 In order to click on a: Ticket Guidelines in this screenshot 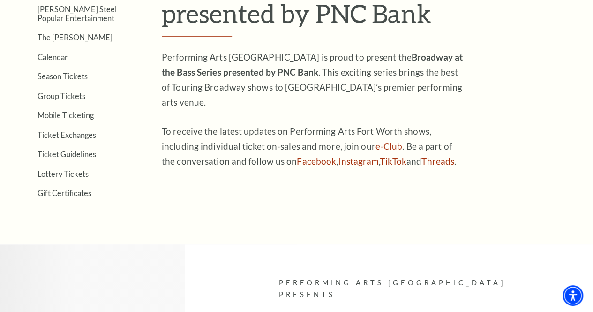, I will do `click(67, 154)`.